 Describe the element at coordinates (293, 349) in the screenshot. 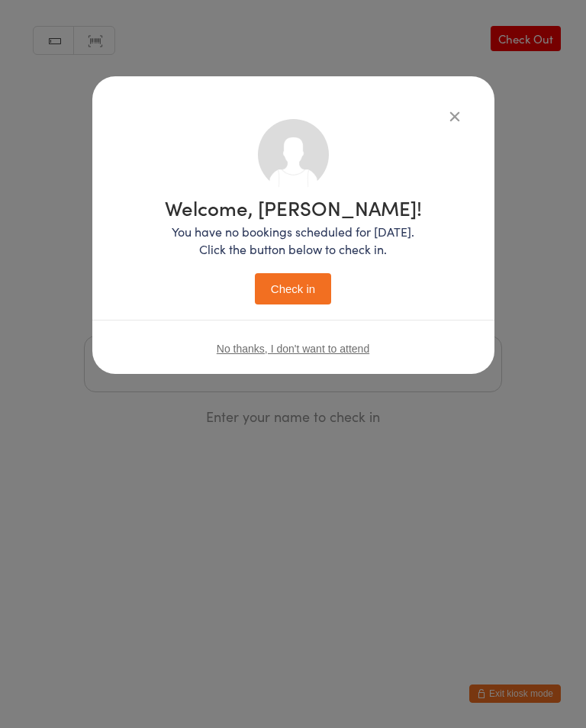

I see `button: No thanks, I don't want to attend` at that location.